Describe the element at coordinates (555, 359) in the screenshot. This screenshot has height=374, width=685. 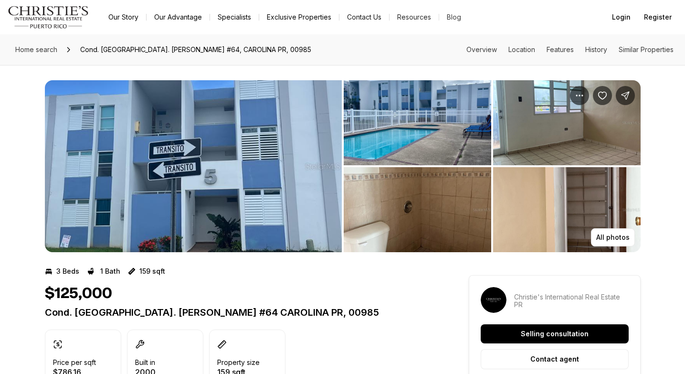
I see `p: Contact agent` at that location.